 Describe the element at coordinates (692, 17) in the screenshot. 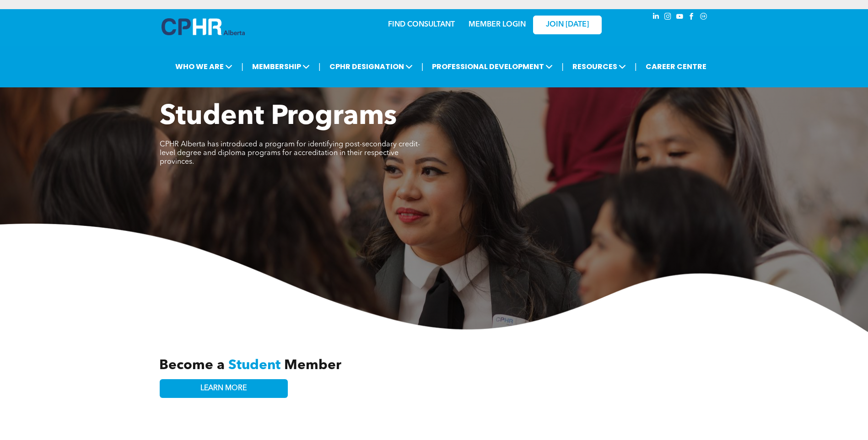

I see `a: facebook` at that location.